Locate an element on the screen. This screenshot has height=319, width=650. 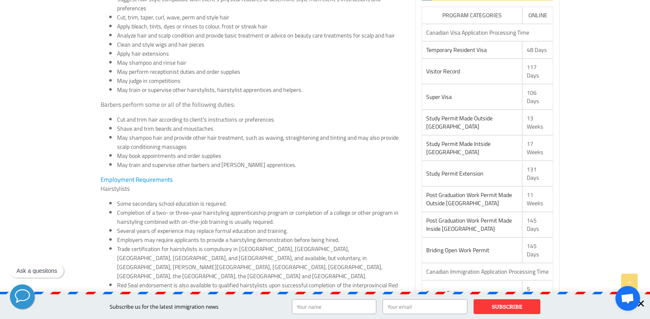
li: Cut and trim hair according to client’s instructions or preferences is located at coordinates (260, 120).